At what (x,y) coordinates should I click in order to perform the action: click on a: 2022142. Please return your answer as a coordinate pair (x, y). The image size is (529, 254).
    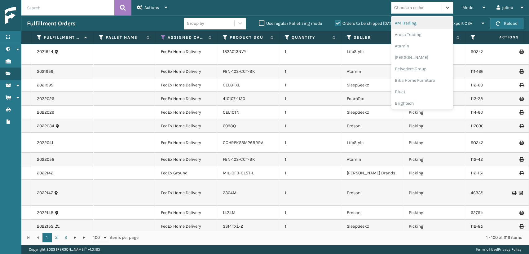
    Looking at the image, I should click on (45, 173).